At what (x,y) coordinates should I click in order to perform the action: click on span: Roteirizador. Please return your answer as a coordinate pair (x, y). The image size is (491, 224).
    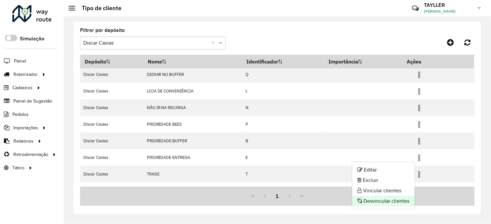
    Looking at the image, I should click on (25, 74).